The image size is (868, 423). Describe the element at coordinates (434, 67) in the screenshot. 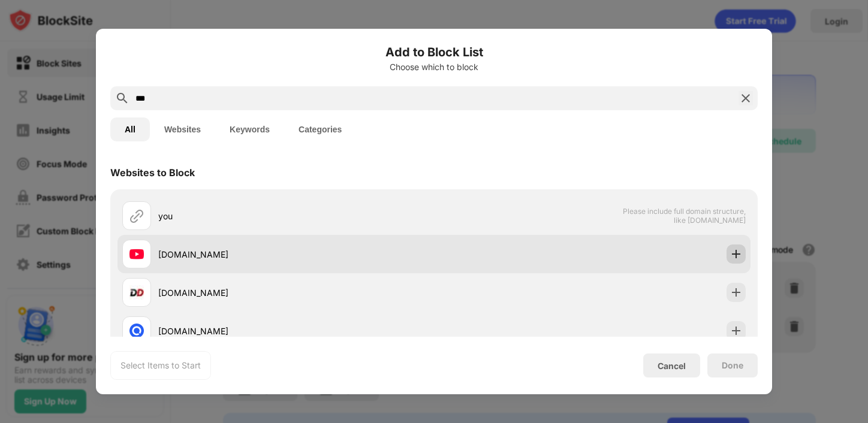

I see `div: Choose which to block` at that location.